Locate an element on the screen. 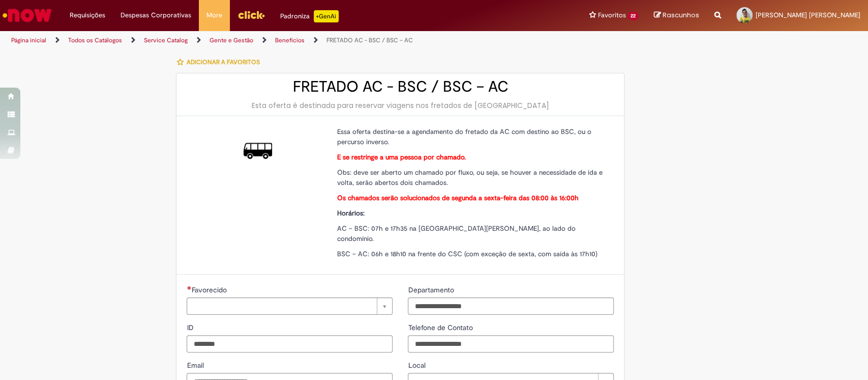  a: Rascunhos is located at coordinates (677, 15).